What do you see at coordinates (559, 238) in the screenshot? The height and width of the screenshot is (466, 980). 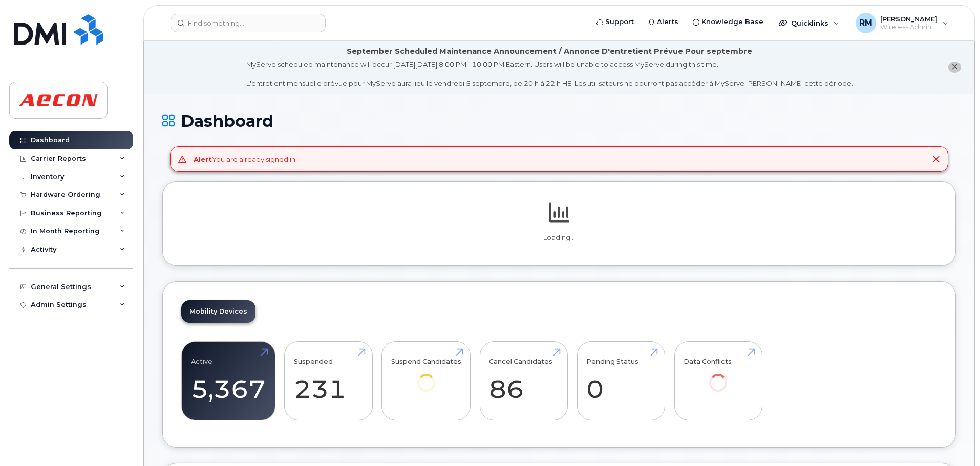 I see `p: Loading...` at bounding box center [559, 238].